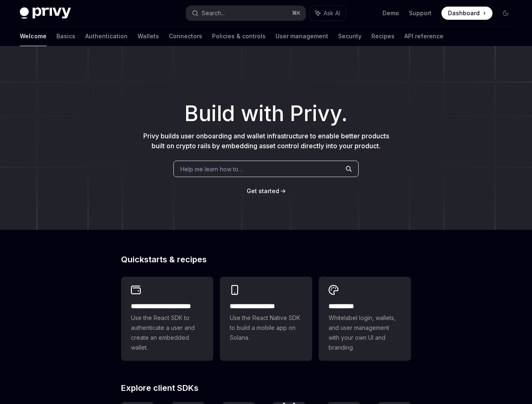 The image size is (532, 404). Describe the element at coordinates (185, 36) in the screenshot. I see `a: Connectors` at that location.